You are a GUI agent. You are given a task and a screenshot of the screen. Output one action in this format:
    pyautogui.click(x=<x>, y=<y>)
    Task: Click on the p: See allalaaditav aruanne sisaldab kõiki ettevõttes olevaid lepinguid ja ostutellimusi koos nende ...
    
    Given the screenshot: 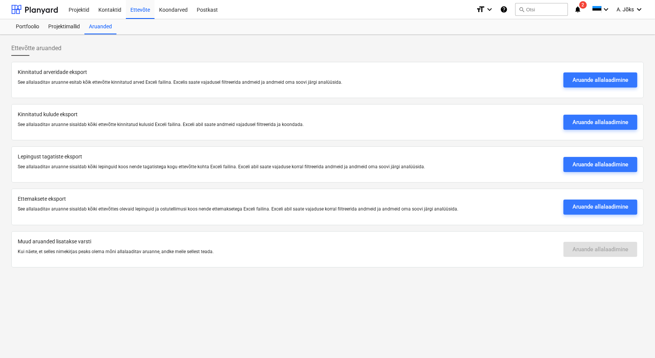 What is the action you would take?
    pyautogui.click(x=287, y=209)
    